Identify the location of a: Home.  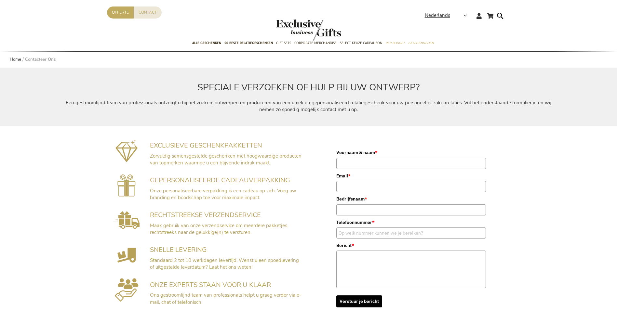
(15, 60).